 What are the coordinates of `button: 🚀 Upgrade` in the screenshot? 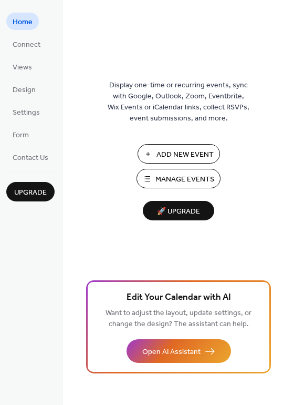 It's located at (179, 210).